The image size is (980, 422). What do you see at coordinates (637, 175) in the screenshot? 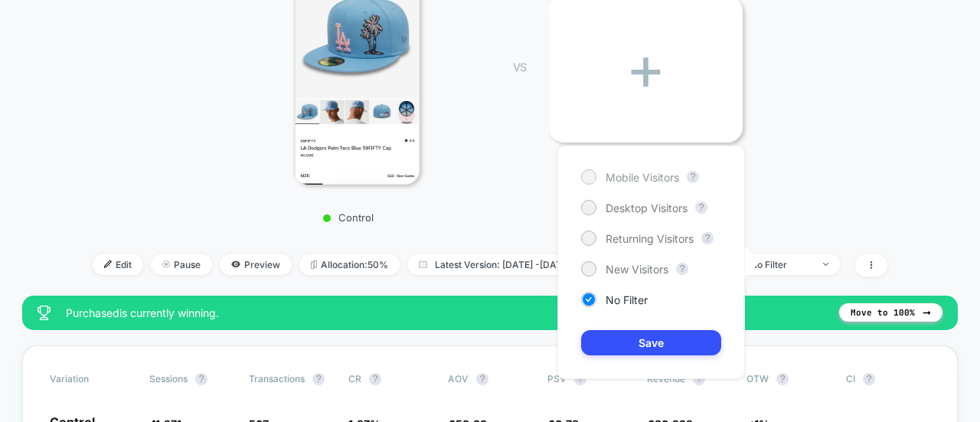
I see `p: Purchased` at bounding box center [637, 175].